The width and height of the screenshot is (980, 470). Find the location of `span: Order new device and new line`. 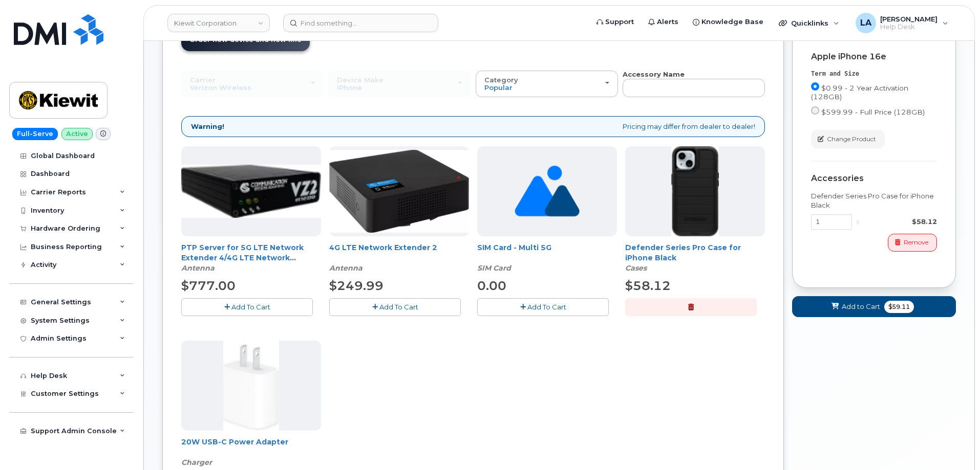

span: Order new device and new line is located at coordinates (245, 39).